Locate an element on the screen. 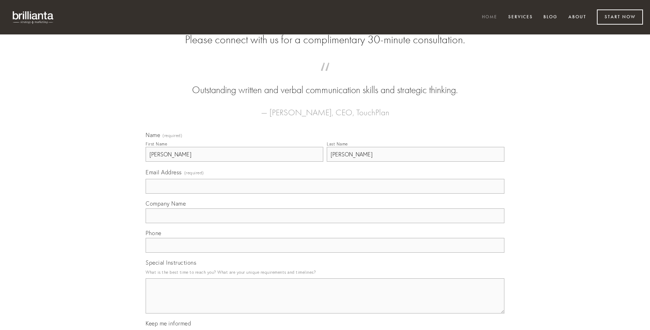 This screenshot has width=650, height=330. h2: Please connect with us for a complimentary 30-minute consultation. is located at coordinates (325, 40).